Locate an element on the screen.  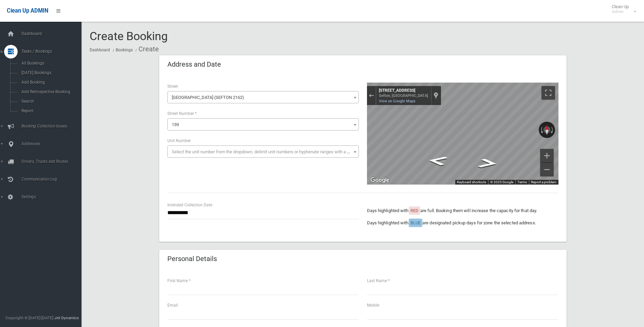
button: Reset the view is located at coordinates (547, 130).